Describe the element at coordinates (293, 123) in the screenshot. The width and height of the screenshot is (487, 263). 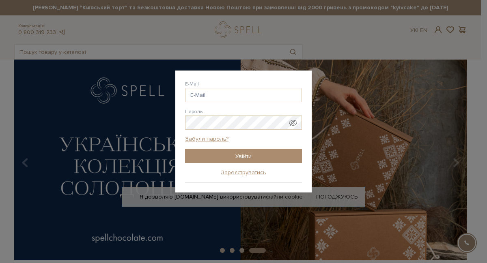
I see `span: Показати пароль у вигляді звичайного тексту. Попередження: це відобразить ваш пароль на екрані.` at that location.